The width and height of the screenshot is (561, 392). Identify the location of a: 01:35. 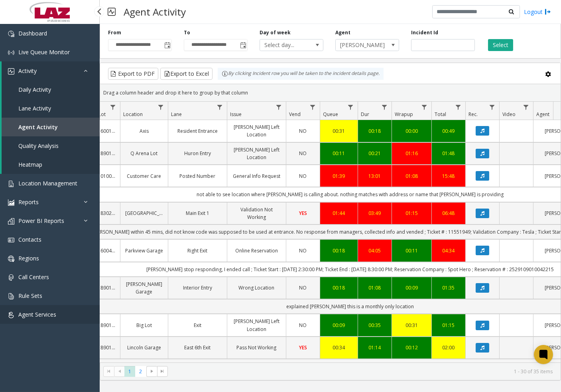
(449, 287).